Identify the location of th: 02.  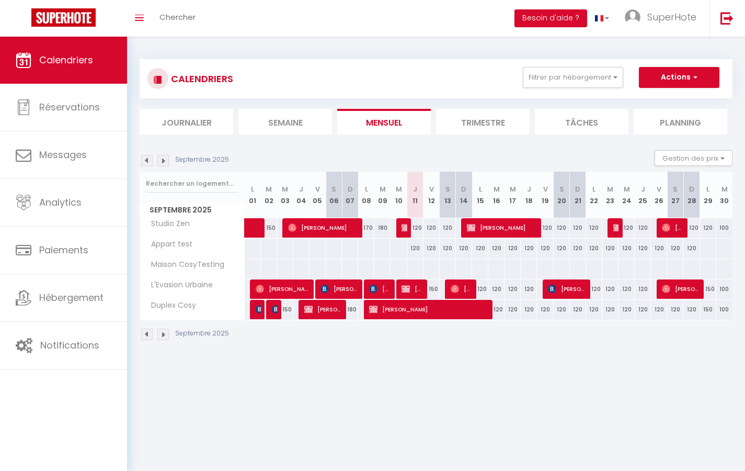
(269, 194).